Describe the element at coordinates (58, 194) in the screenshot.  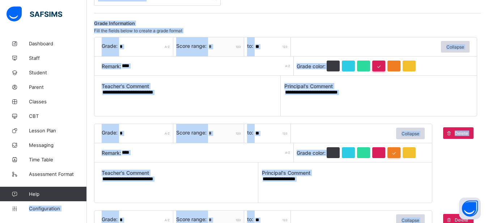
I see `span: Help` at that location.